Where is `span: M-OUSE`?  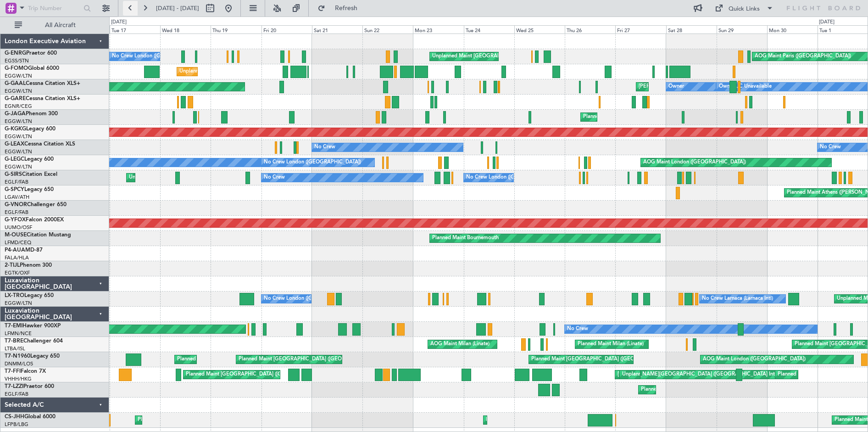
span: M-OUSE is located at coordinates (16, 235).